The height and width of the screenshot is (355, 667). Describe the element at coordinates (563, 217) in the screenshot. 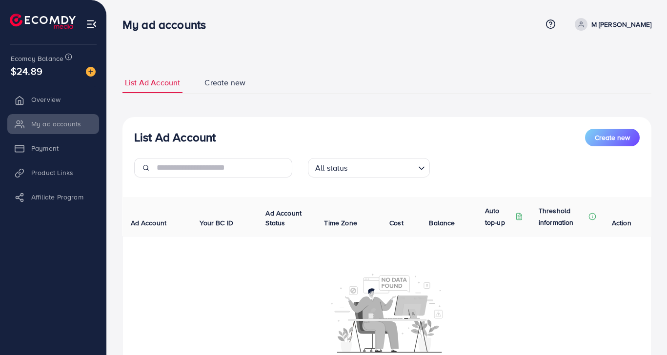

I see `p: Threshold information` at that location.